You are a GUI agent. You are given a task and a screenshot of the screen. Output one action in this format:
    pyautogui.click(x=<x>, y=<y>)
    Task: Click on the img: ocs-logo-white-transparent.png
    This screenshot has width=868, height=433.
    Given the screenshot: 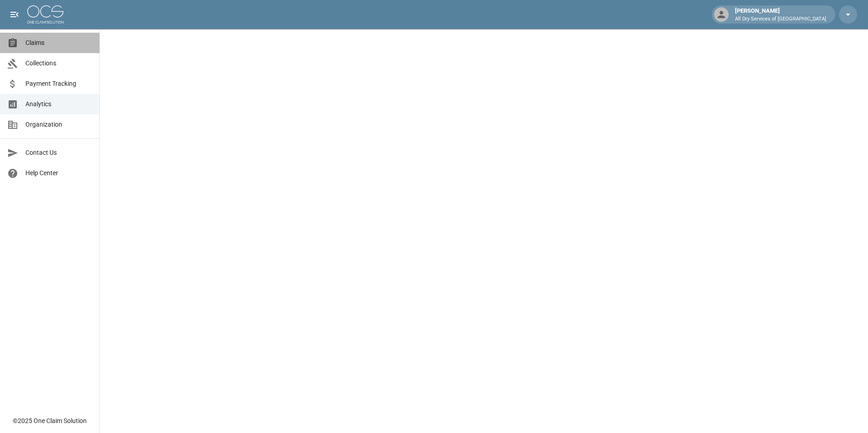 What is the action you would take?
    pyautogui.click(x=45, y=14)
    